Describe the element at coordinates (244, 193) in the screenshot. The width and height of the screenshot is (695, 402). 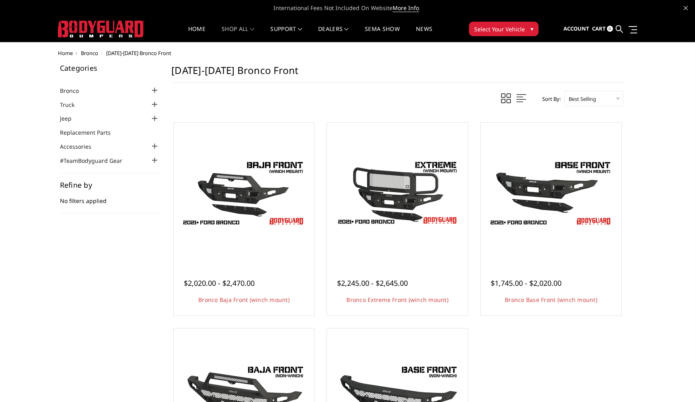
I see `a: Bodyguard Ford Bronco Bronco Baja Front (winch mount)` at that location.